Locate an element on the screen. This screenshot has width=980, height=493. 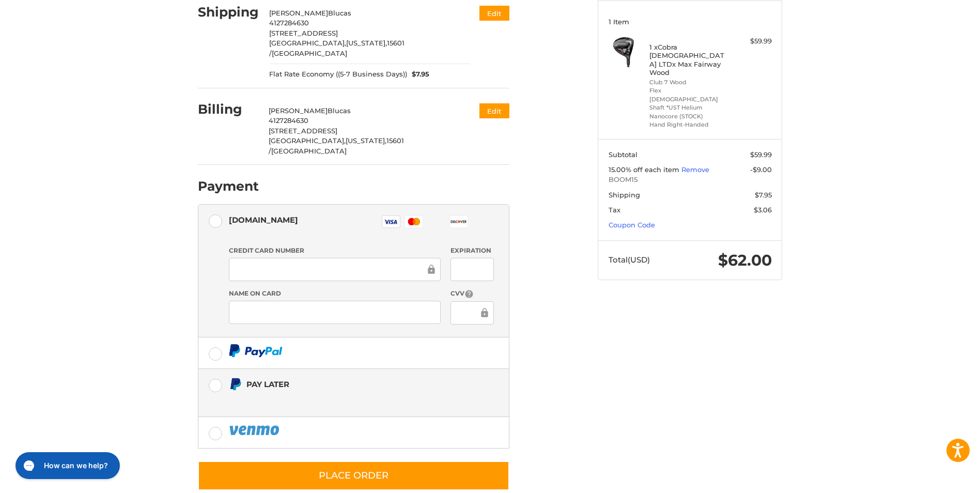
li: Shaft *UST Helium Nanocore (STOCK) is located at coordinates (689, 112).